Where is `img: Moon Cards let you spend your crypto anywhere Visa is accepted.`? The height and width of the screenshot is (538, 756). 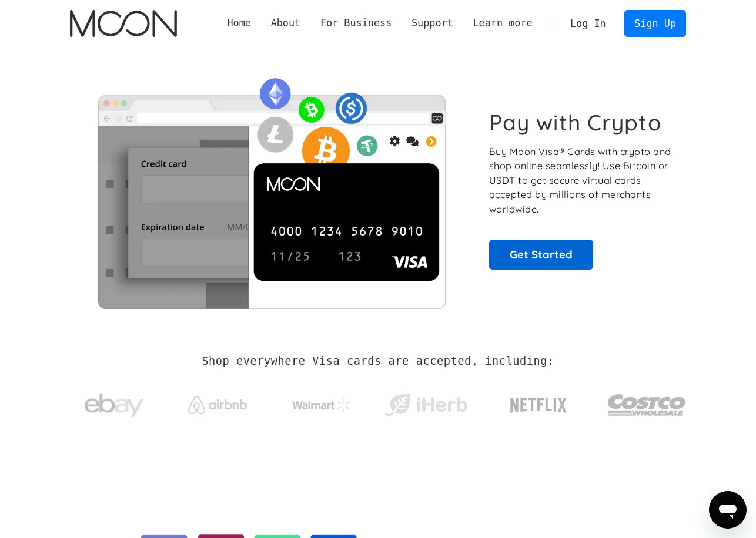 img: Moon Cards let you spend your crypto anywhere Visa is accepted. is located at coordinates (271, 189).